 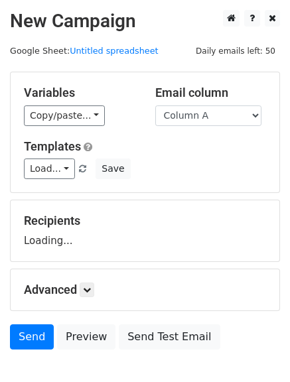 I want to click on h5: Recipients, so click(x=145, y=221).